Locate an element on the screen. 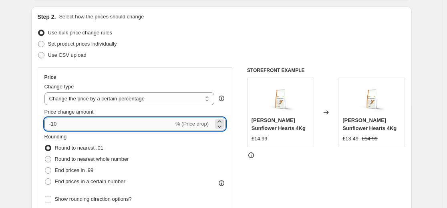  p: Select how the prices should change is located at coordinates (101, 17).